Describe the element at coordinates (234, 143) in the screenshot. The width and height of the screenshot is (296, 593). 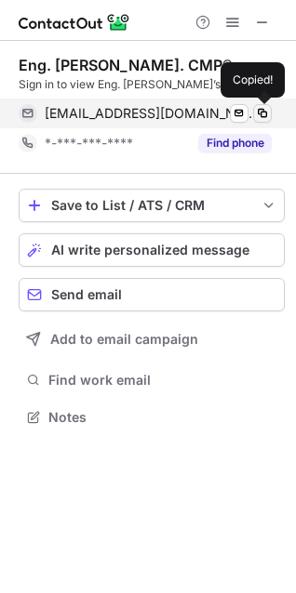
I see `button: Reveal Button` at that location.